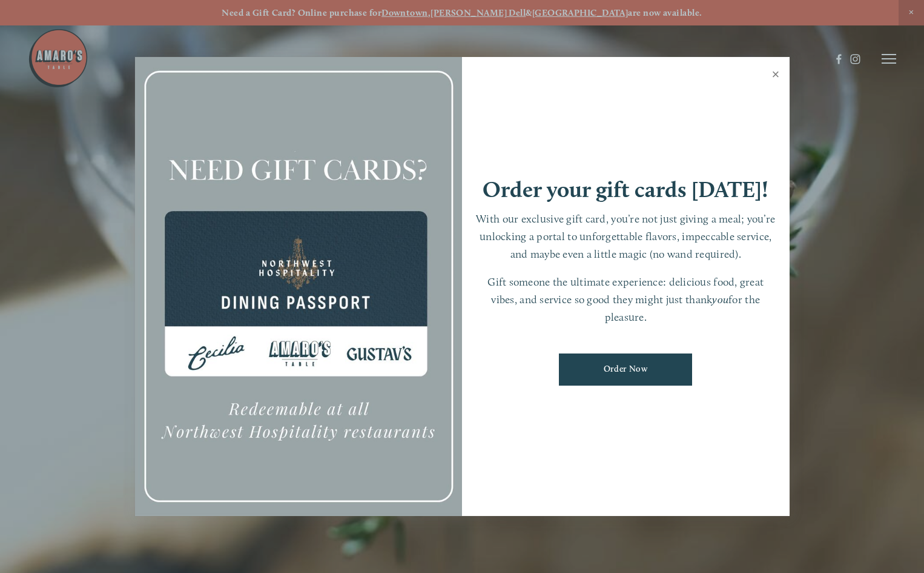  I want to click on a: Order Now, so click(625, 369).